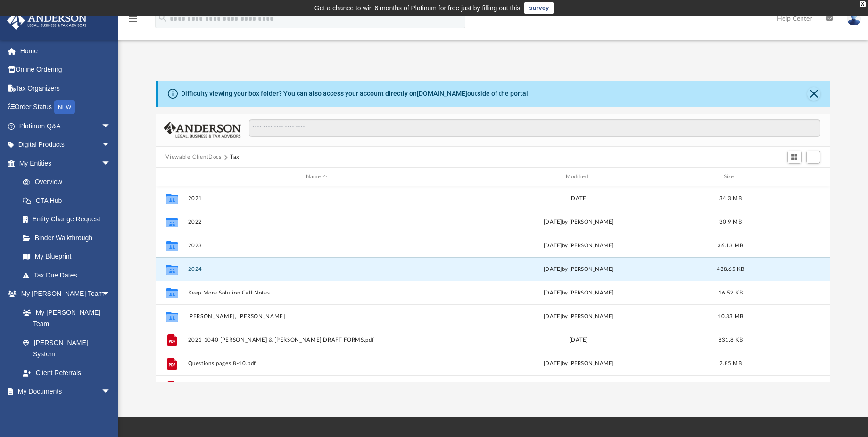 The height and width of the screenshot is (437, 868). I want to click on a: Platinum Q&Aarrow_drop_down, so click(65, 126).